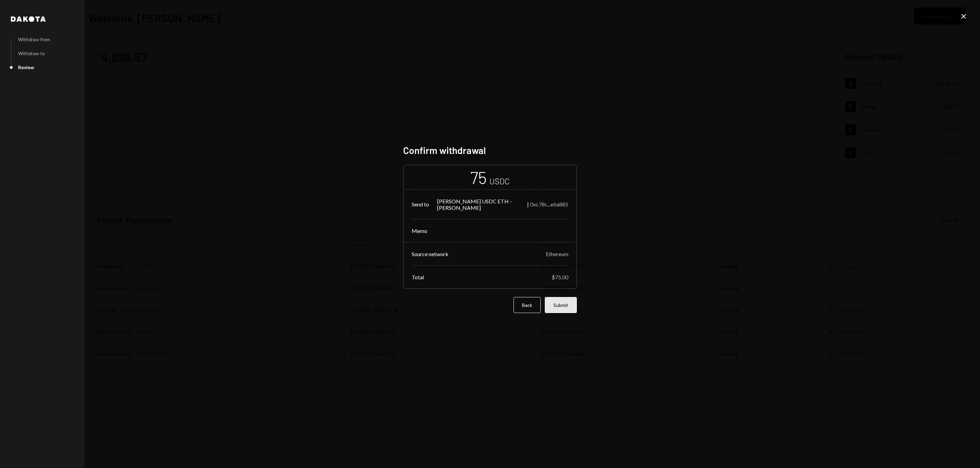 This screenshot has width=980, height=468. What do you see at coordinates (26, 67) in the screenshot?
I see `div: Review` at bounding box center [26, 67].